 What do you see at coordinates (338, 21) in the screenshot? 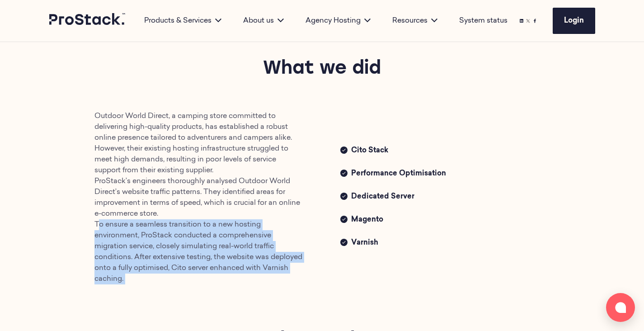
I see `div: Agency Hosting` at bounding box center [338, 21].